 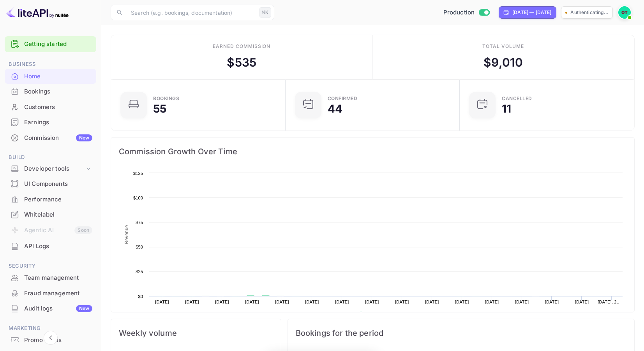 I want to click on input: Search (e.g. bookings, documentation), so click(x=191, y=12).